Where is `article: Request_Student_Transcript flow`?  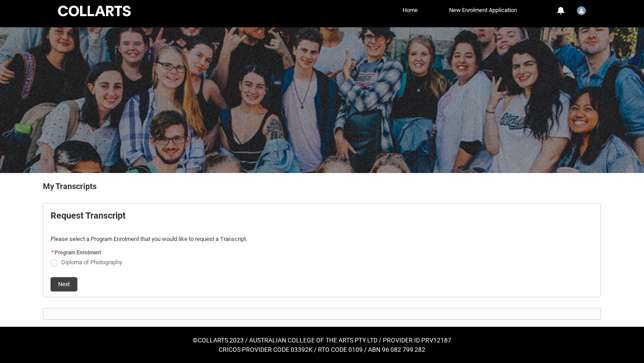 article: Request_Student_Transcript flow is located at coordinates (322, 250).